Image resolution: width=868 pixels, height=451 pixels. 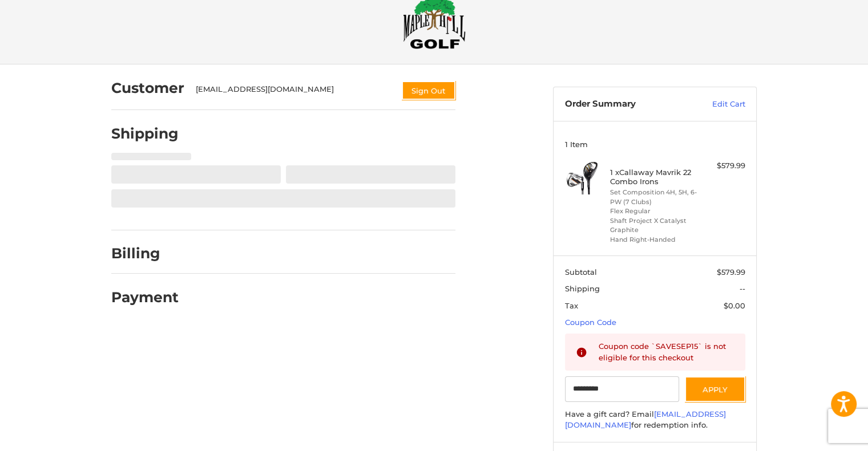 I want to click on span: Tax, so click(x=571, y=306).